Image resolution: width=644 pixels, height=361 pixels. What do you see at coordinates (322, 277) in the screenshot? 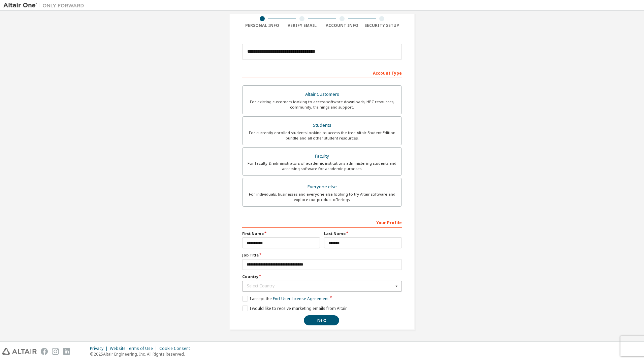
I see `label: Country` at bounding box center [322, 277].